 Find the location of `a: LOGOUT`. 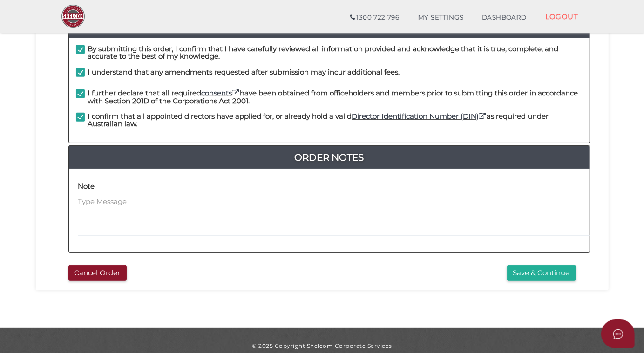

a: LOGOUT is located at coordinates (562, 17).